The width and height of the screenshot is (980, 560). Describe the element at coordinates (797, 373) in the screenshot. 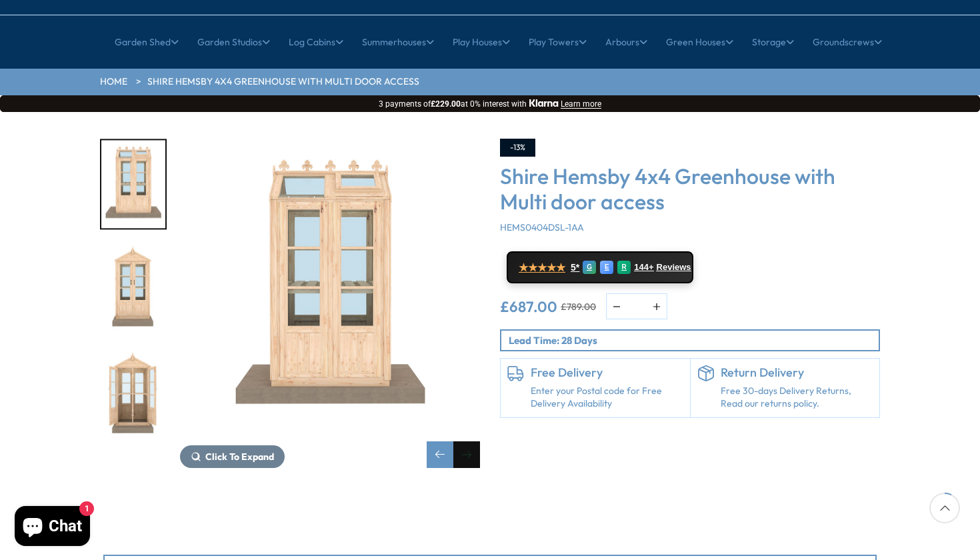

I see `h6: Return Delivery` at that location.